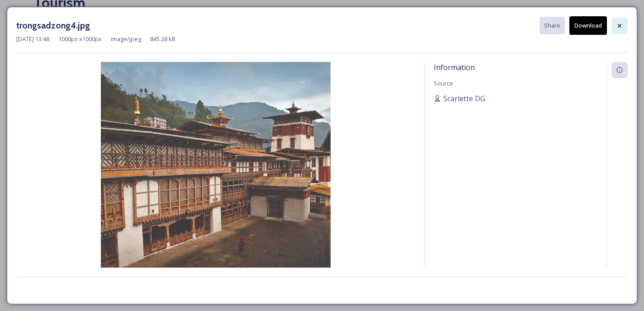 The height and width of the screenshot is (311, 644). What do you see at coordinates (163, 39) in the screenshot?
I see `span: 845.38 kB` at bounding box center [163, 39].